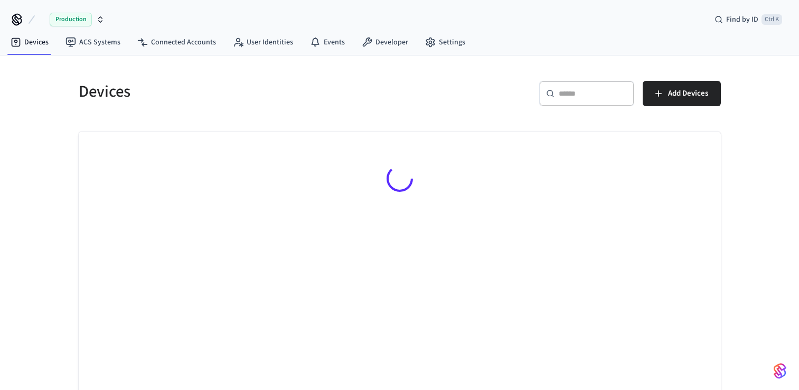  I want to click on img: SeamLogoGradient.69752ec5.svg, so click(780, 371).